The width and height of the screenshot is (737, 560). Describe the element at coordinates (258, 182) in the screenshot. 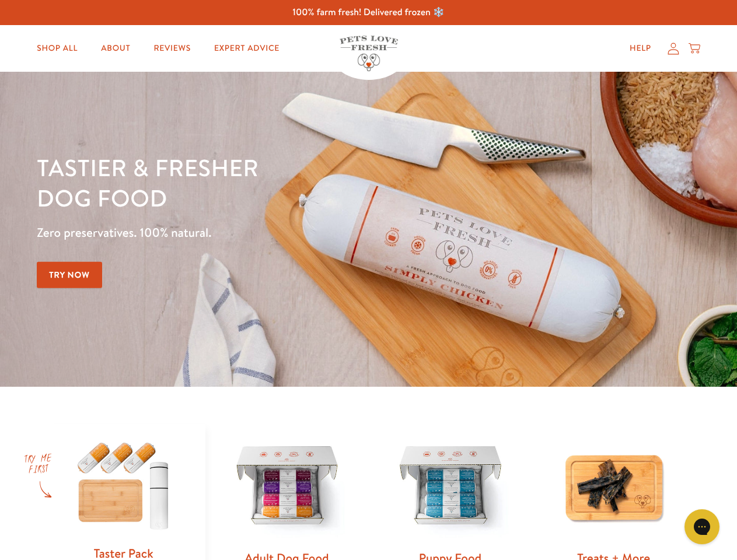

I see `h1: Tastier & fresher dog food` at that location.